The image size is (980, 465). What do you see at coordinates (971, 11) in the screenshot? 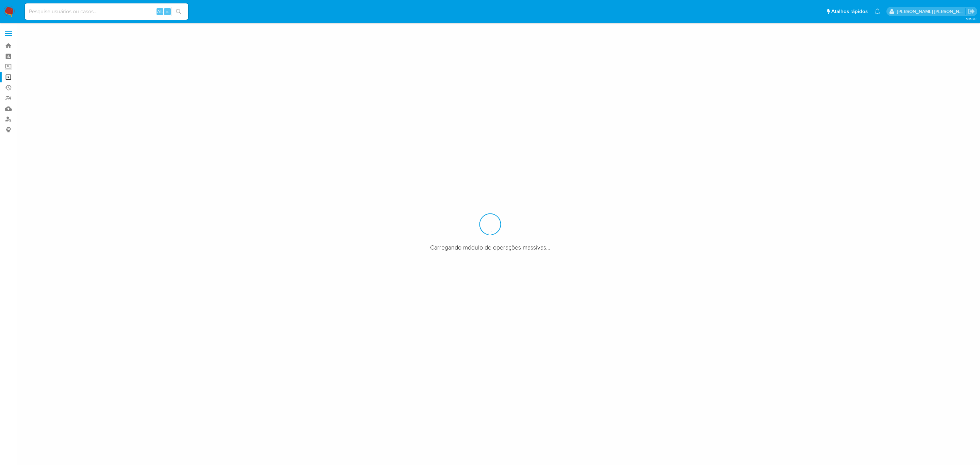
I see `a: Sair` at bounding box center [971, 11].